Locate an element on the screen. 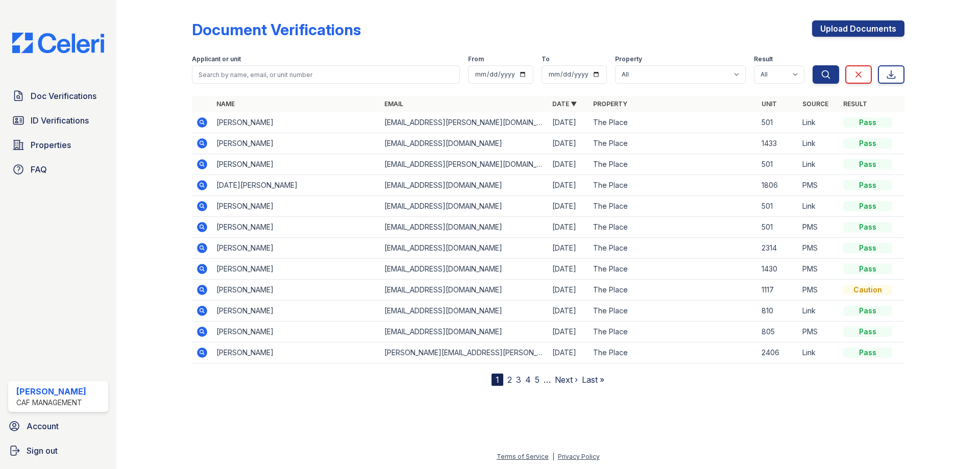 This screenshot has width=980, height=469. div: Caution is located at coordinates (868, 290).